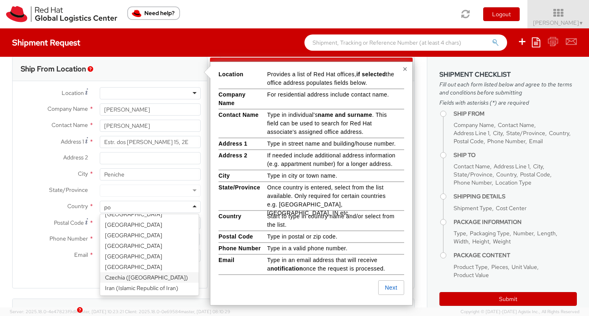 Image resolution: width=589 pixels, height=316 pixels. I want to click on p: Once country is entered, select from the list available. Only required for certain countries e.g...., so click(332, 200).